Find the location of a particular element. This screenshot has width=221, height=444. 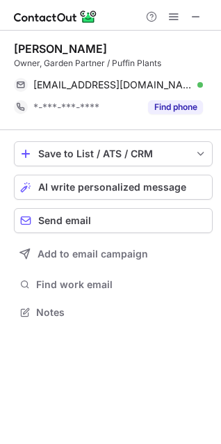

button: Send email is located at coordinates (113, 221).